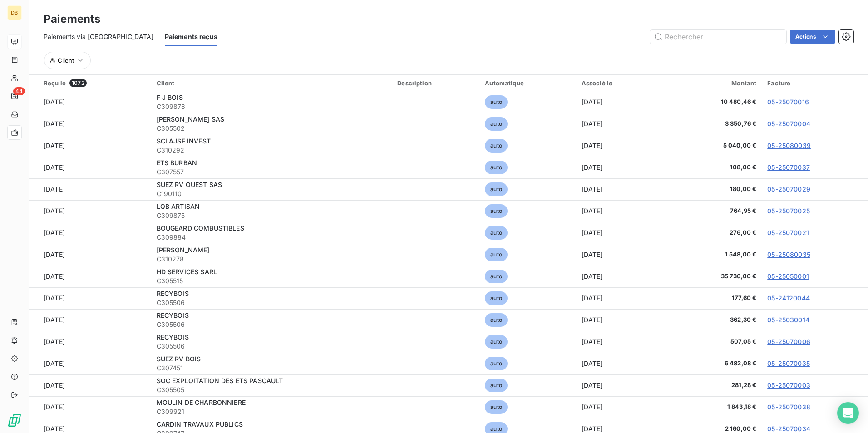 The width and height of the screenshot is (868, 433). What do you see at coordinates (789, 145) in the screenshot?
I see `a: 05-25080039` at bounding box center [789, 145].